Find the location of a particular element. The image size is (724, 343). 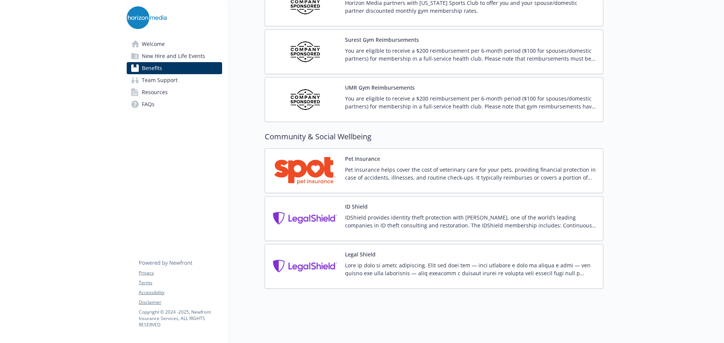

a: Team Support is located at coordinates (174, 80).